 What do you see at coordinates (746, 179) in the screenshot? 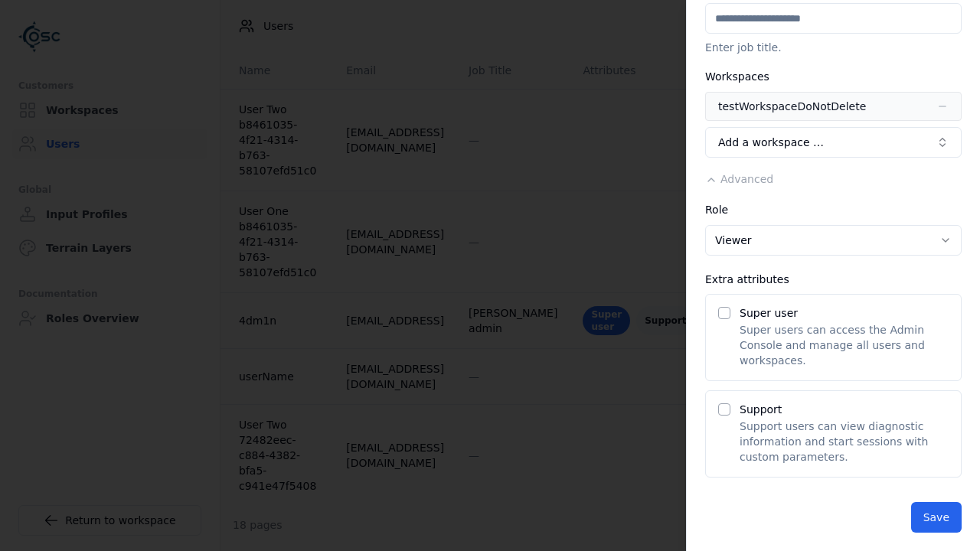
I see `span: Advanced` at bounding box center [746, 179].